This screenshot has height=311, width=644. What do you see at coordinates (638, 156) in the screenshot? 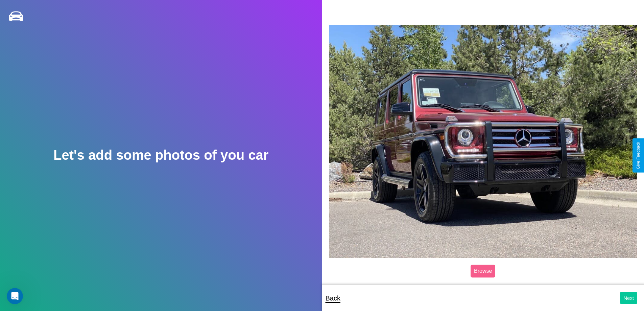
I see `div: Give Feedback` at bounding box center [638, 156].